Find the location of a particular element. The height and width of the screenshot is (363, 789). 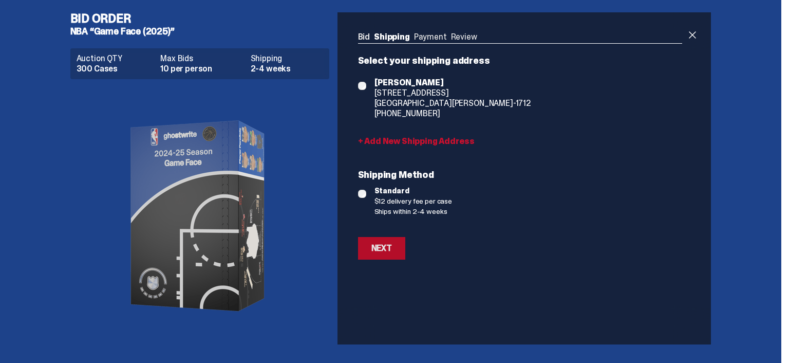

a: Payment is located at coordinates (431, 36).